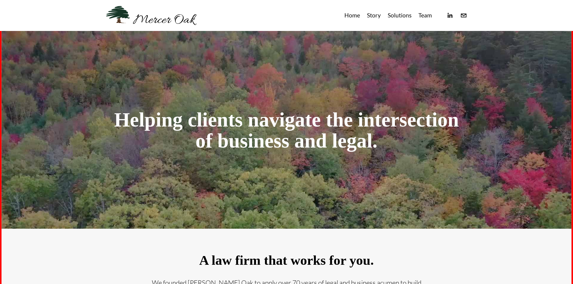  Describe the element at coordinates (374, 15) in the screenshot. I see `a: Story` at that location.